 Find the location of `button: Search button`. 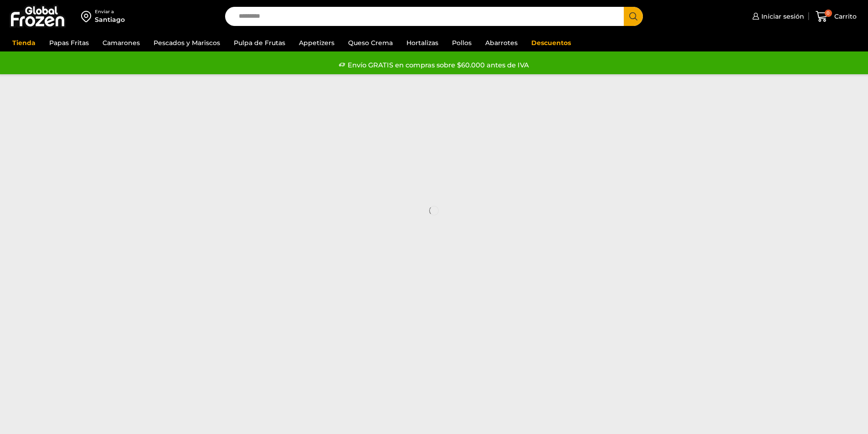

button: Search button is located at coordinates (633, 16).